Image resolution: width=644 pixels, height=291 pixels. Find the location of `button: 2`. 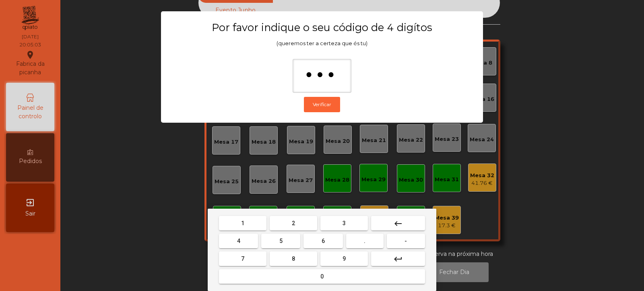

button: 2 is located at coordinates (293, 223).